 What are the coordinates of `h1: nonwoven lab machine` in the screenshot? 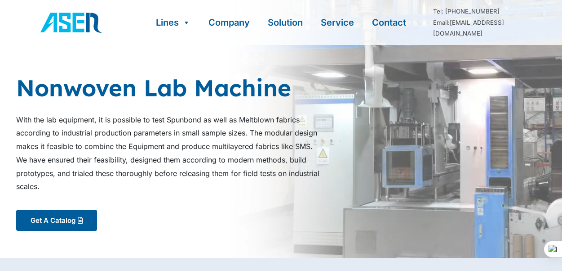 It's located at (281, 88).